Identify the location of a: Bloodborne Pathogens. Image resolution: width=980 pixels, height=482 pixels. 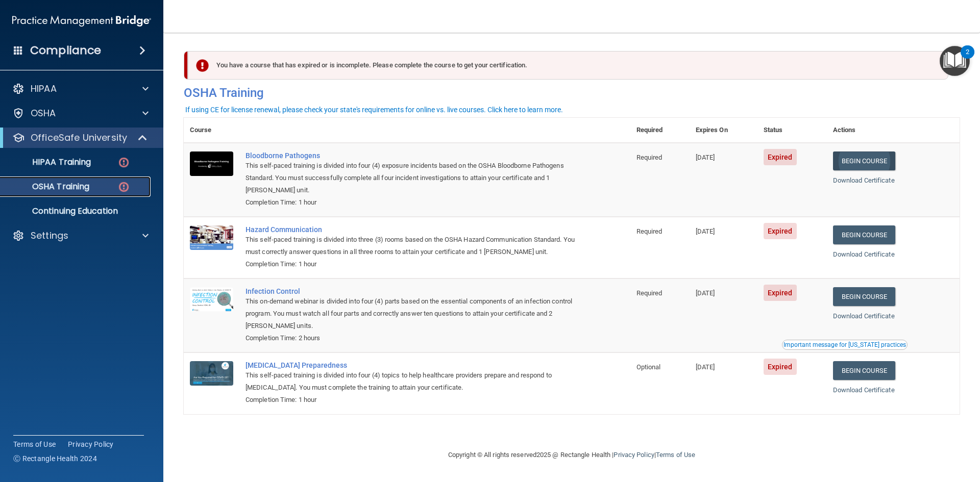
(412, 156).